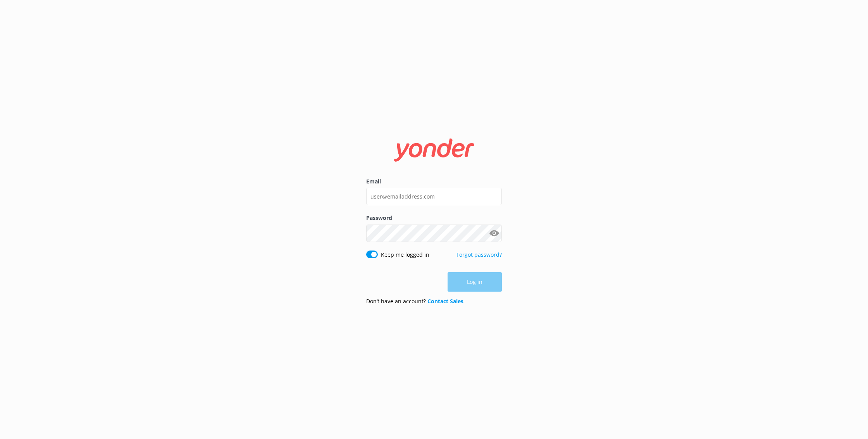 The width and height of the screenshot is (868, 439). What do you see at coordinates (414, 301) in the screenshot?
I see `p: Don’t have an account?` at bounding box center [414, 301].